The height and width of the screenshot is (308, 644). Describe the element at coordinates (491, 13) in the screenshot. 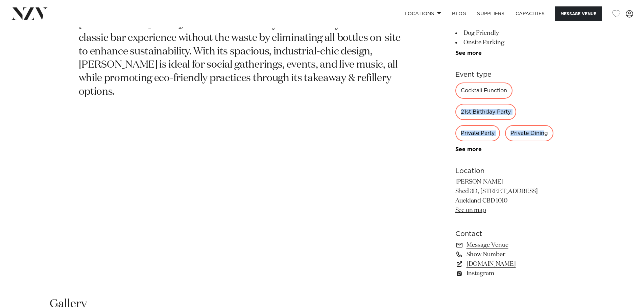

I see `a: SUPPLIERS` at that location.